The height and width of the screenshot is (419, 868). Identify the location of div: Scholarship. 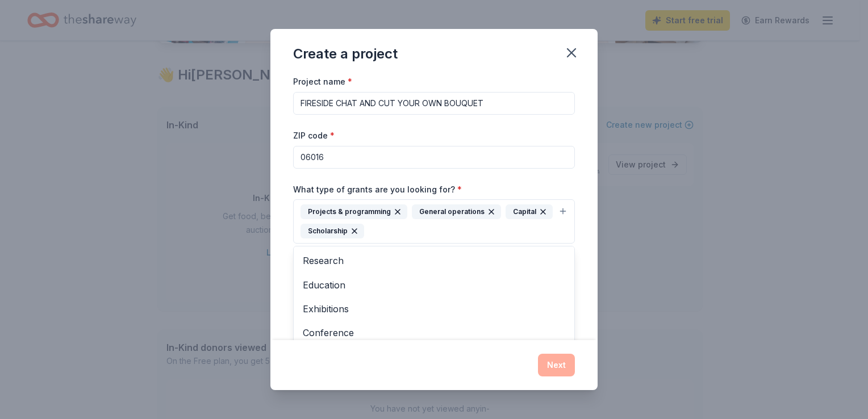
(332, 231).